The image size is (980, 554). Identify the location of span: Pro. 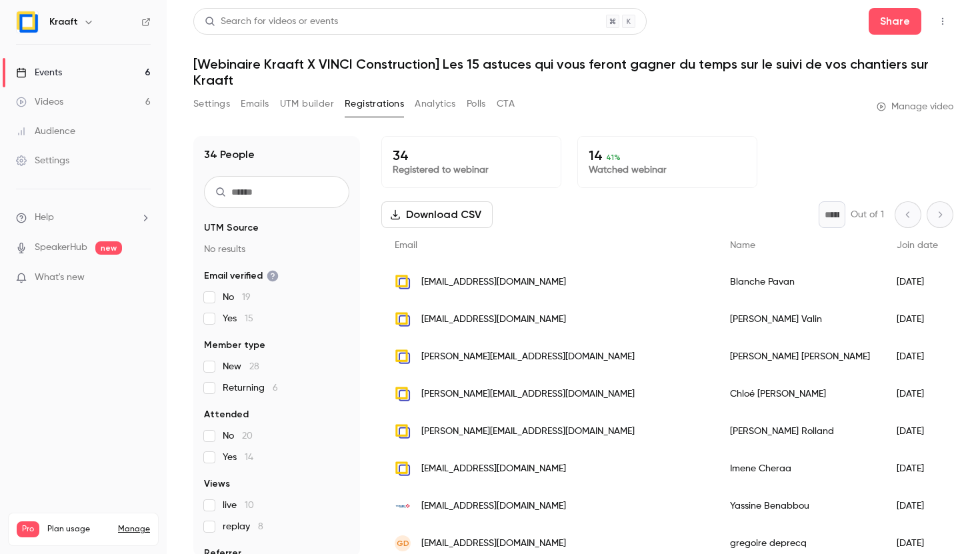
(28, 530).